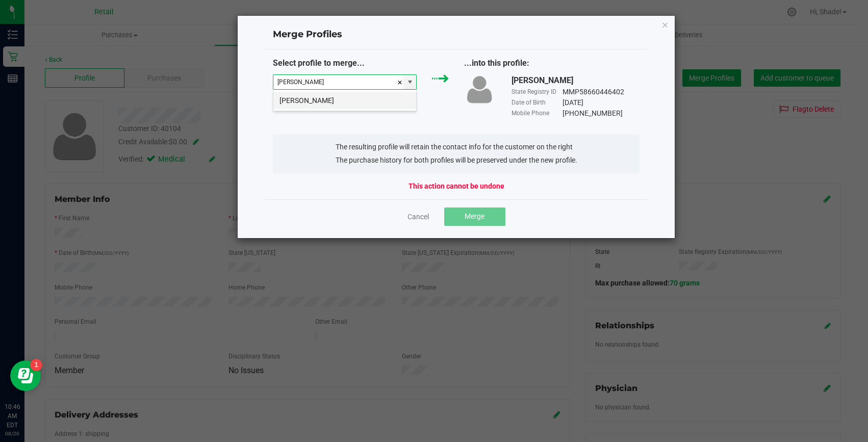 The height and width of the screenshot is (442, 868). I want to click on a: Cancel, so click(418, 217).